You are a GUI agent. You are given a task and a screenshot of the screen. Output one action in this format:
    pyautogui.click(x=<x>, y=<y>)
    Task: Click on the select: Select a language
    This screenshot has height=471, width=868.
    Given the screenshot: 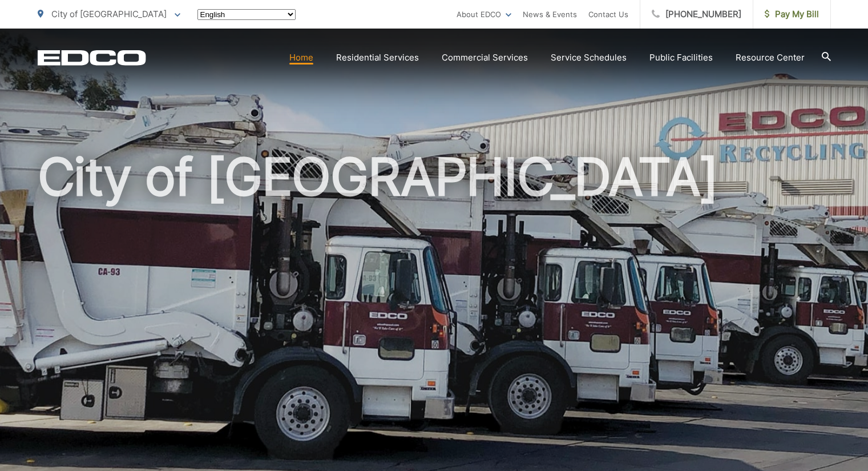 What is the action you would take?
    pyautogui.click(x=247, y=15)
    